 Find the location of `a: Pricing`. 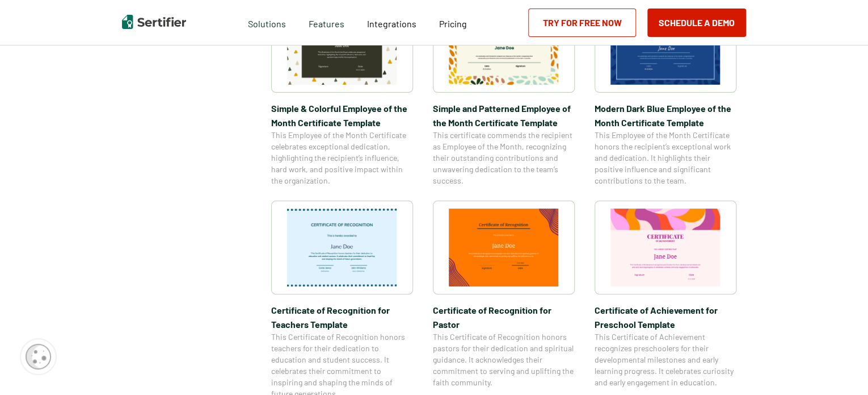

a: Pricing is located at coordinates (453, 22).